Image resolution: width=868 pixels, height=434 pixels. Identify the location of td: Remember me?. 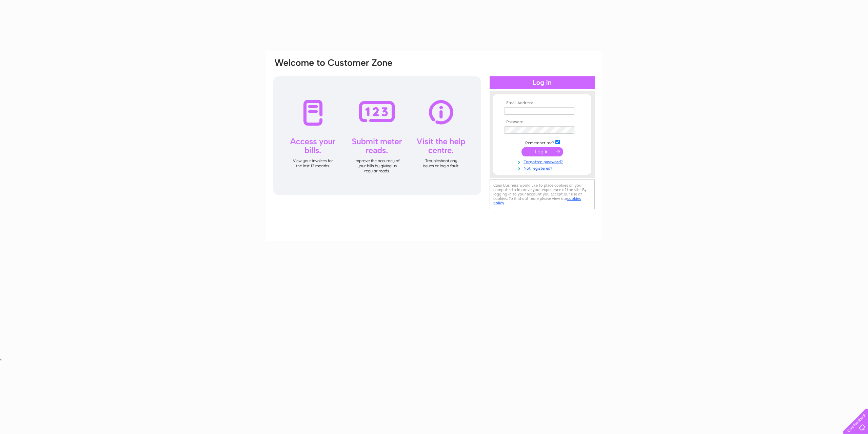
(542, 142).